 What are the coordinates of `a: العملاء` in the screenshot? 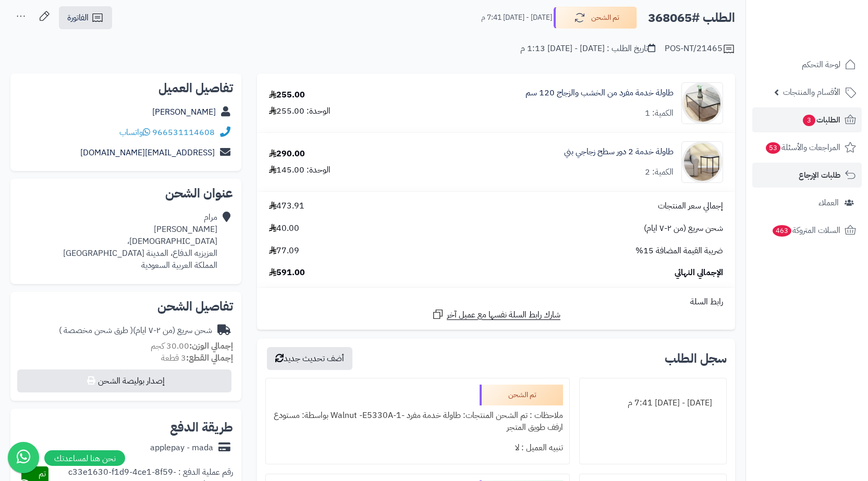 It's located at (807, 202).